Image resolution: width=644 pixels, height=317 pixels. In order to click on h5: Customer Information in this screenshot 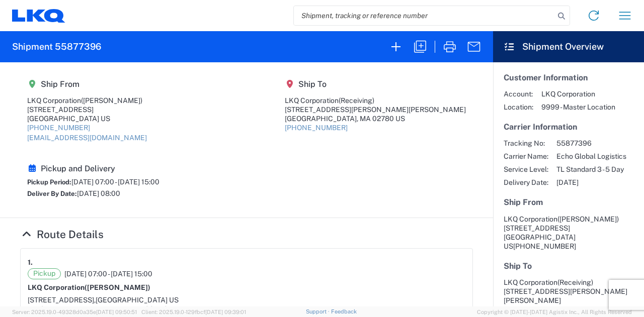, I will do `click(568, 78)`.